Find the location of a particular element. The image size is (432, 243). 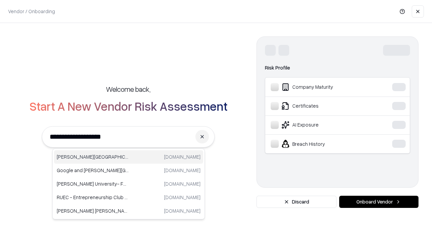

div: Suggestions is located at coordinates (129, 184).